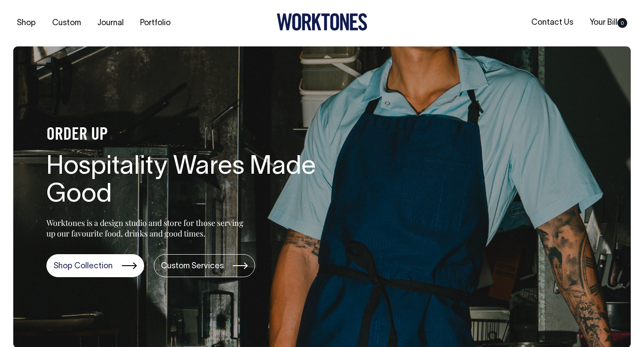 The width and height of the screenshot is (644, 347). I want to click on span: 0, so click(622, 23).